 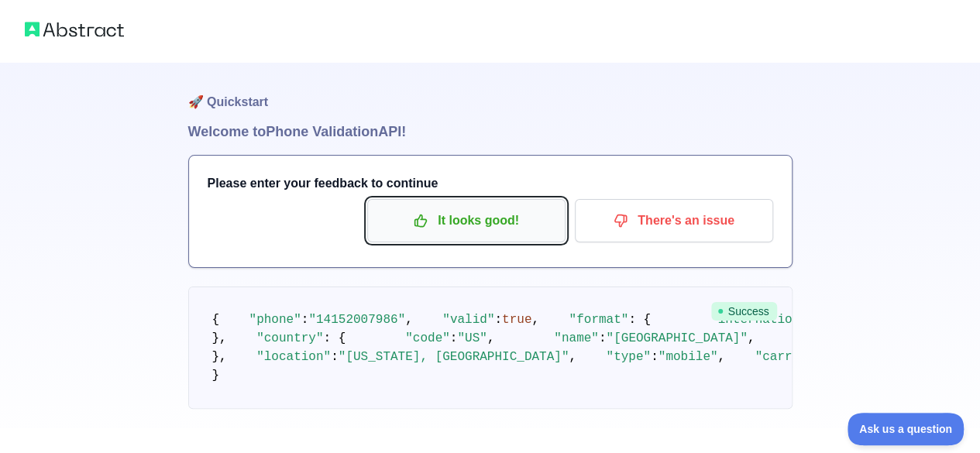 What do you see at coordinates (598, 320) in the screenshot?
I see `span: "format"` at bounding box center [598, 320].